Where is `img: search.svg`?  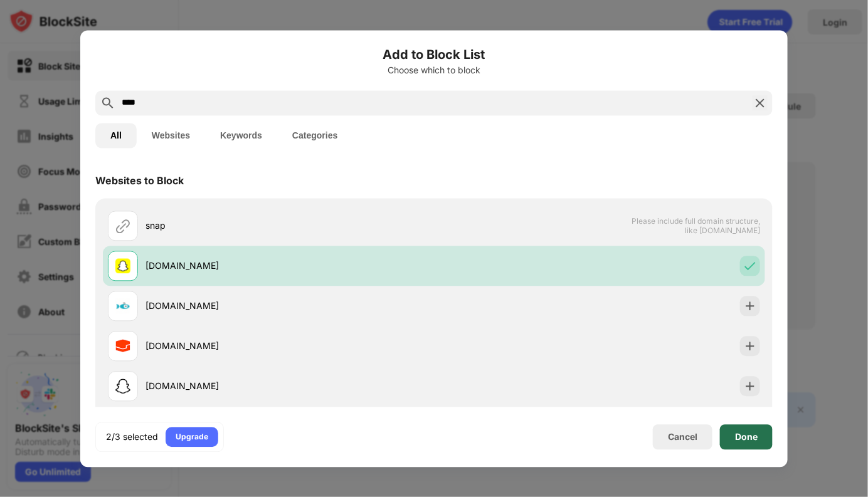 img: search.svg is located at coordinates (108, 103).